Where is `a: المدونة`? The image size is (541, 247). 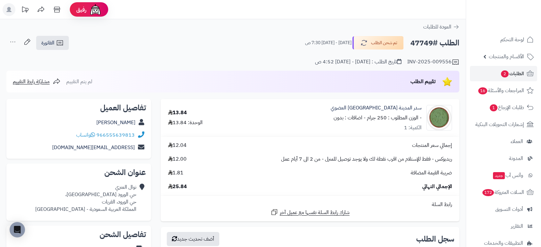
a: المدونة is located at coordinates (503, 158).